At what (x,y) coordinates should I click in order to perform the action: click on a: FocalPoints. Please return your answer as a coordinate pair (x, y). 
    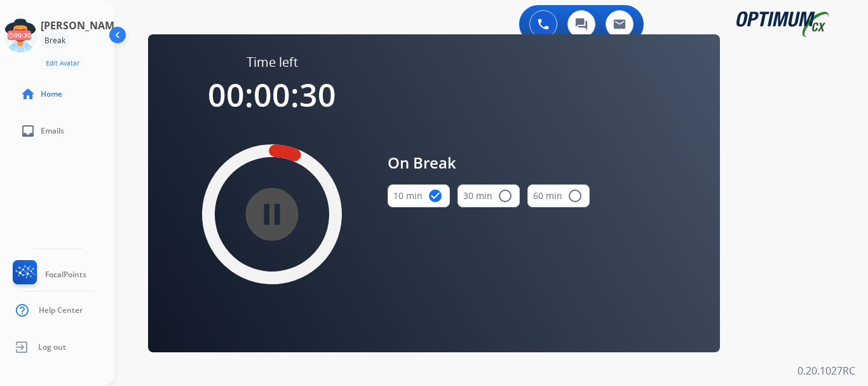
    Looking at the image, I should click on (48, 275).